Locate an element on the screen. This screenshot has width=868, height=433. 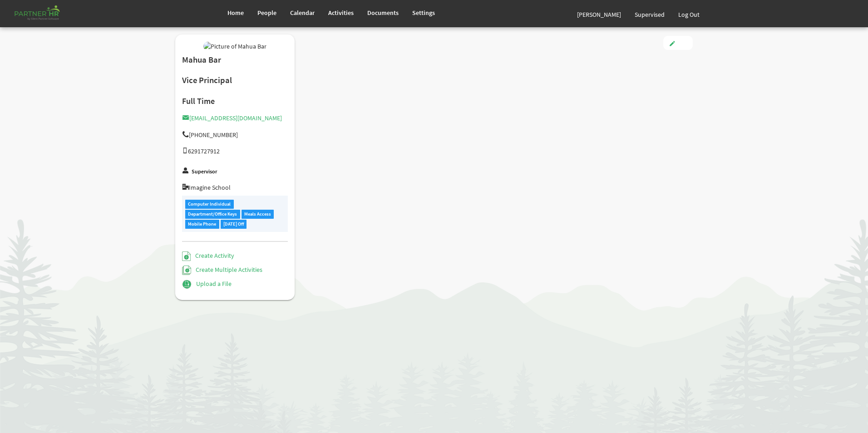
div: Meals Access is located at coordinates (258, 214).